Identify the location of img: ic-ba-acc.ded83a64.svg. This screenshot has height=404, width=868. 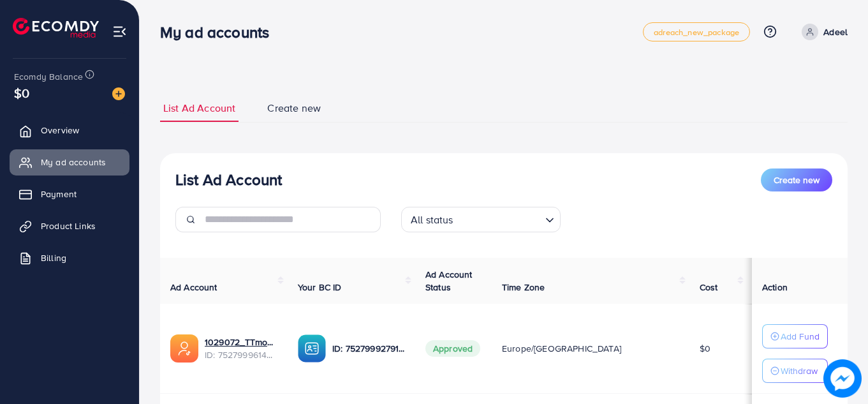
(312, 349).